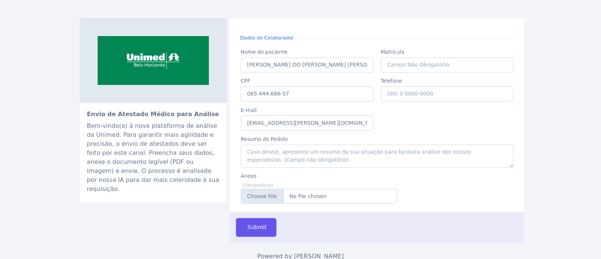 Image resolution: width=601 pixels, height=259 pixels. Describe the element at coordinates (256, 227) in the screenshot. I see `span: Submit` at that location.